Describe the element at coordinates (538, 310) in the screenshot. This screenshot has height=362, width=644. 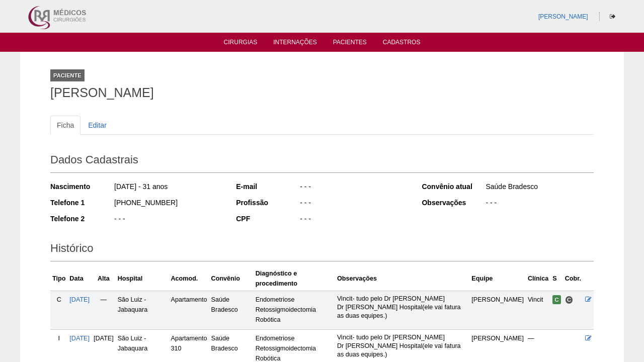
I see `td: Vincit` at that location.